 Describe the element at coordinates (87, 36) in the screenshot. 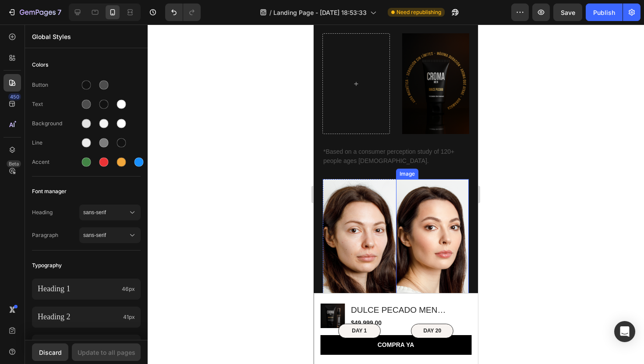

I see `p: Global Styles` at that location.